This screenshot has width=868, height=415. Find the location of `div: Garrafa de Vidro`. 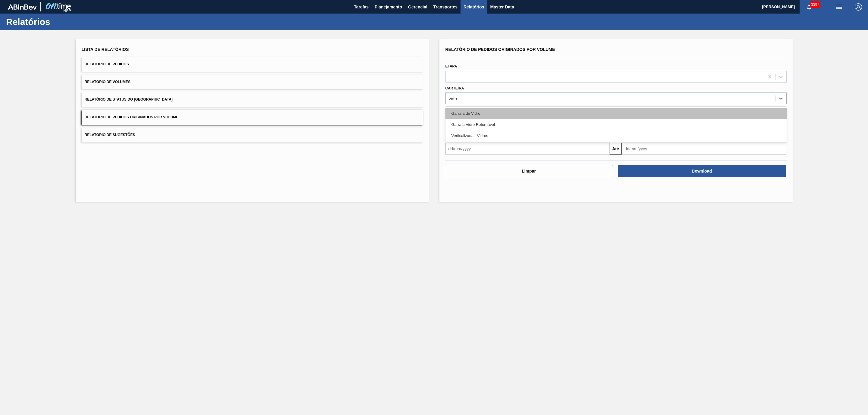

div: Garrafa de Vidro is located at coordinates (616, 113).